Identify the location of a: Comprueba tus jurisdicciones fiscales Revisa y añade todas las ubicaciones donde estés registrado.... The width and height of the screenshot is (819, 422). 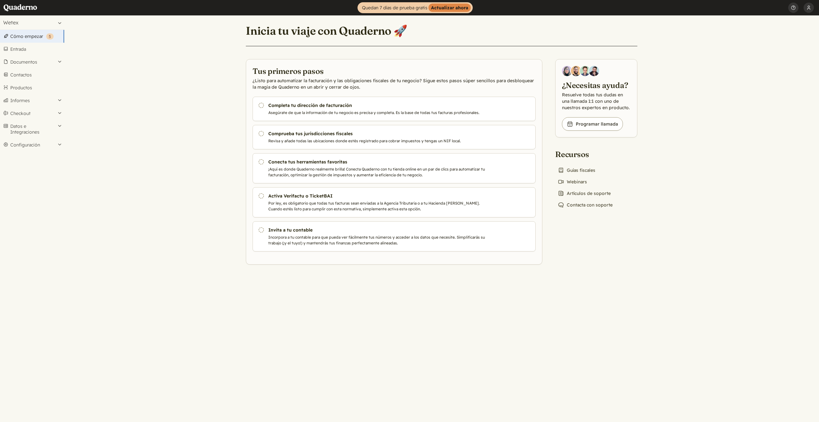
(394, 137).